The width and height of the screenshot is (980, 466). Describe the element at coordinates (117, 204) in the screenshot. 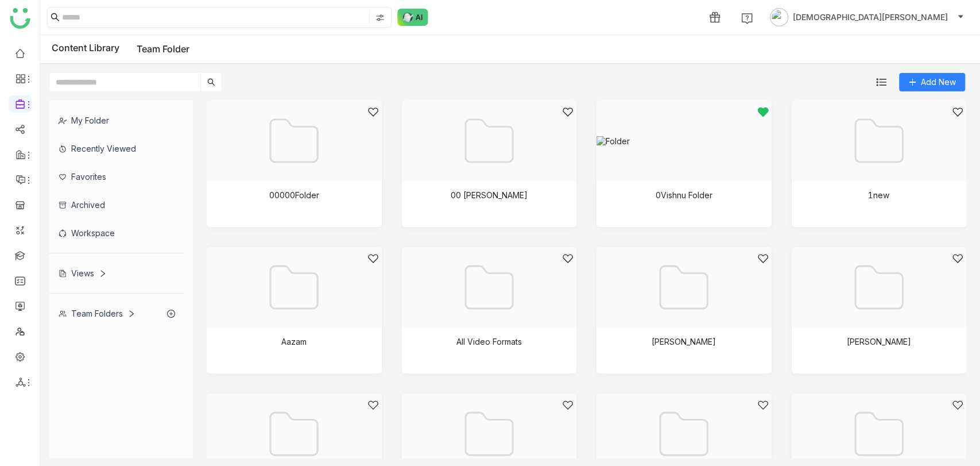

I see `div: Archived` at that location.